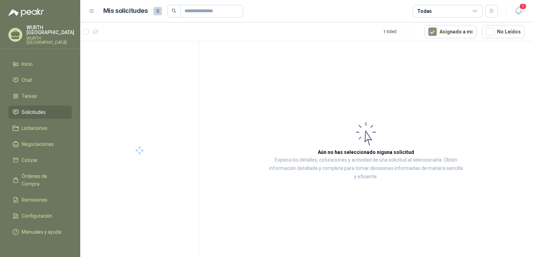 The height and width of the screenshot is (257, 533). I want to click on span: Manuales y ayuda, so click(42, 232).